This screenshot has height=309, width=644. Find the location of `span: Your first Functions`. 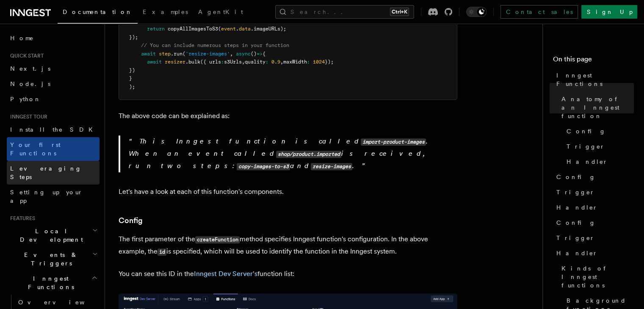

span: Your first Functions is located at coordinates (35, 149).